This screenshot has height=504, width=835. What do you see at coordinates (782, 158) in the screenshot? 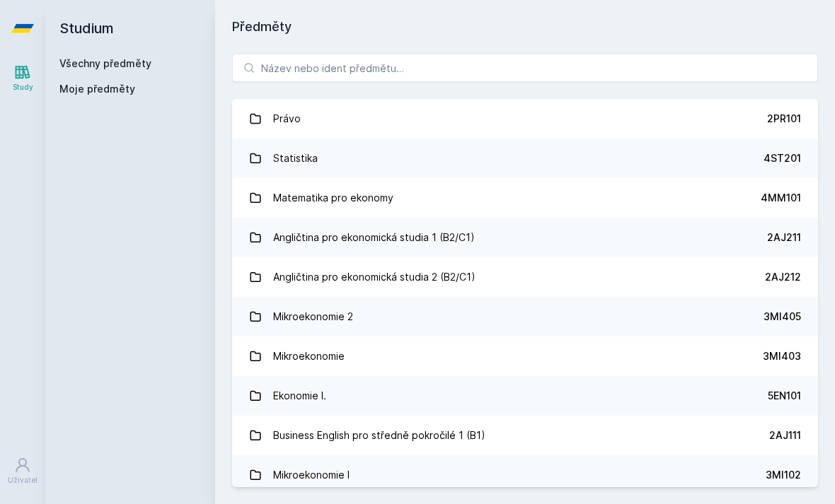
I see `div: 4ST201` at bounding box center [782, 158].